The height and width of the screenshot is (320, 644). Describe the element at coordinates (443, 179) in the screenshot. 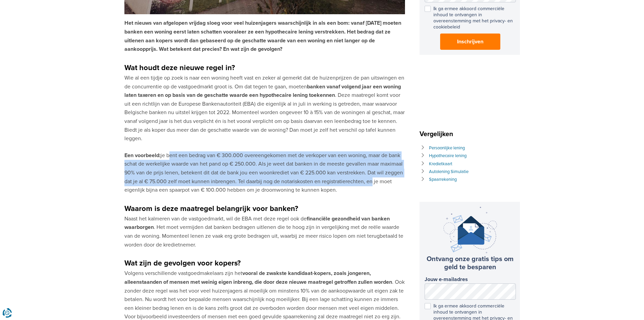

I see `a: Spaarrekening` at that location.